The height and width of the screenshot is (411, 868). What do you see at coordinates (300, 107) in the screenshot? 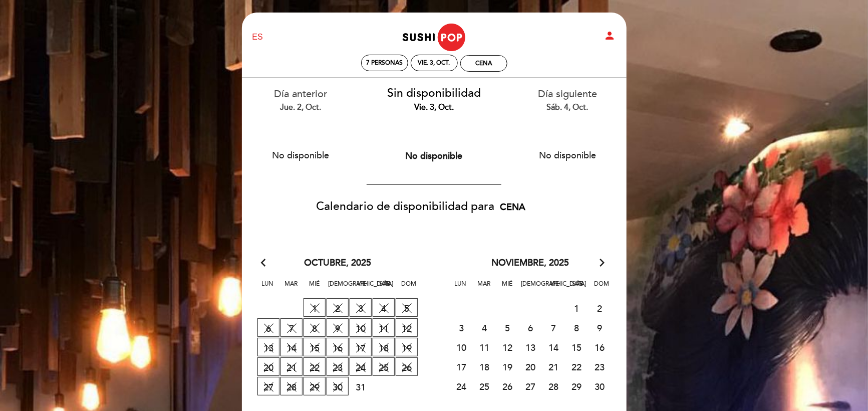
I see `div: jue. 2, oct.` at bounding box center [300, 107].